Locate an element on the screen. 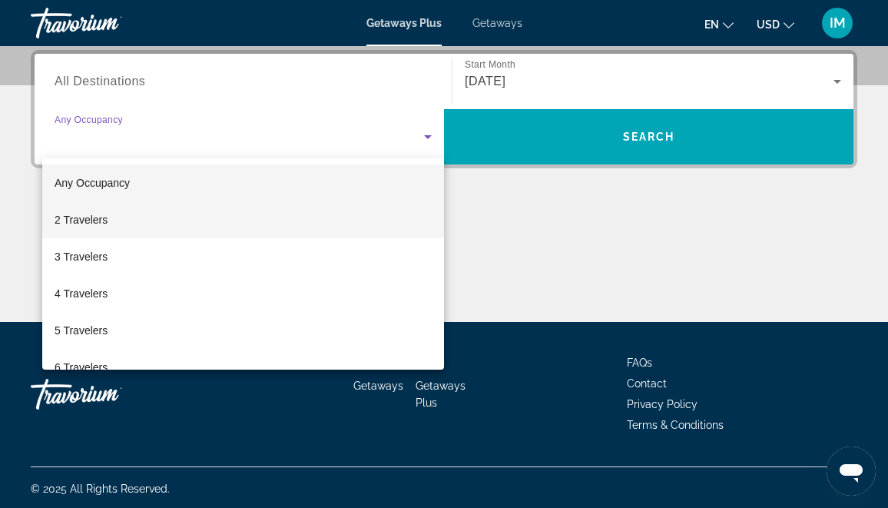  span: 5 Travelers is located at coordinates (81, 330).